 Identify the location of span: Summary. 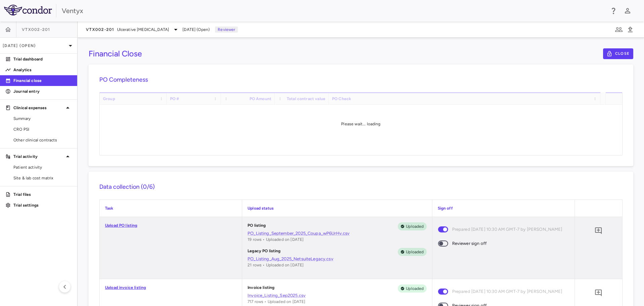
(42, 118).